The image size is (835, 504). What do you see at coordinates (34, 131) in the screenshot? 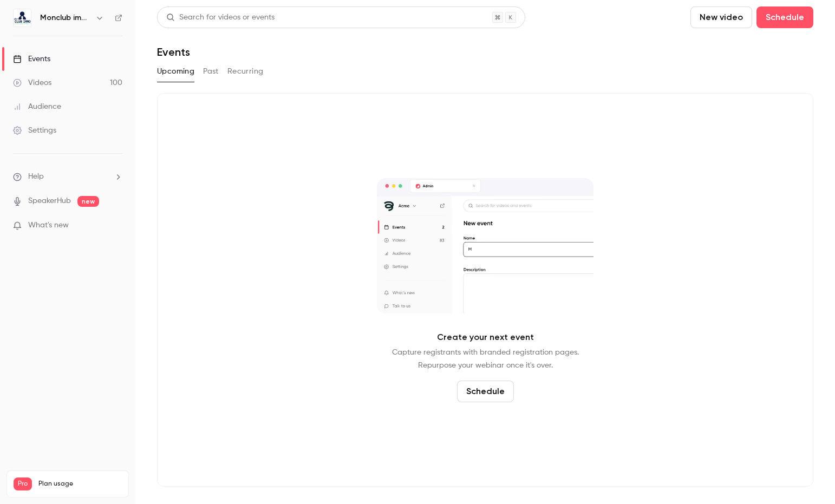
I see `div: Settings` at bounding box center [34, 131].